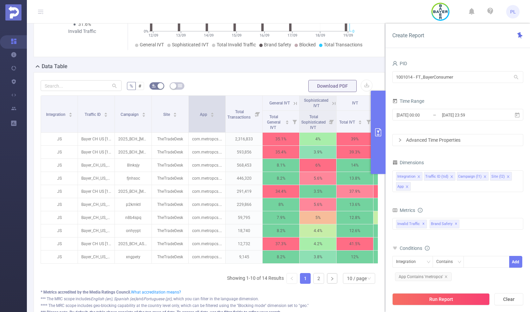 The image size is (530, 312). What do you see at coordinates (499, 177) in the screenshot?
I see `div: Site (l2)` at bounding box center [499, 177].